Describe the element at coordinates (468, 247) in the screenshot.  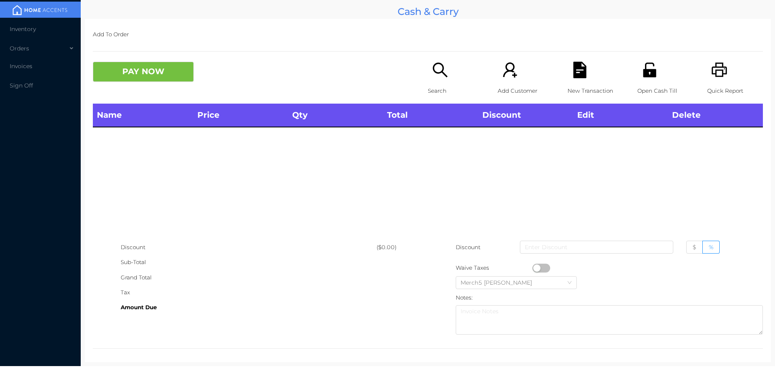
I see `p: Discount` at that location.